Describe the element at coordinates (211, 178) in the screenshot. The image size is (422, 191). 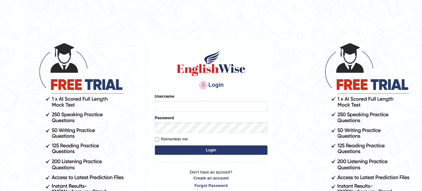
I see `a: Create an account` at that location.